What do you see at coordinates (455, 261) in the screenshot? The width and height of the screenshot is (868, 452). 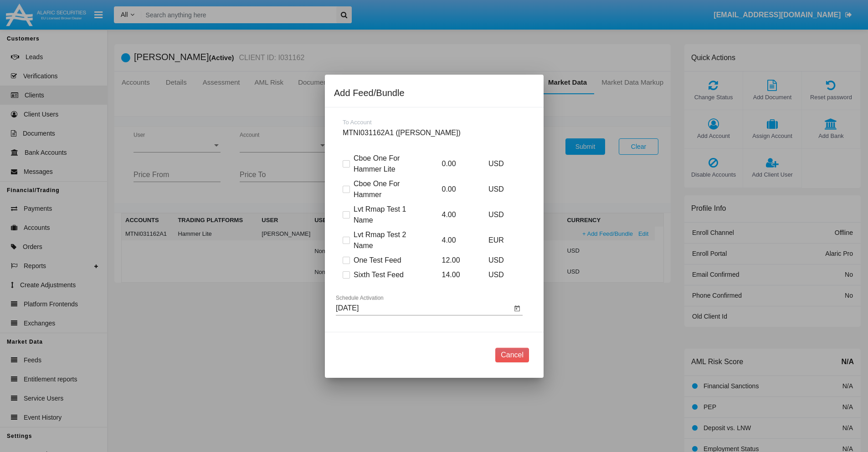 I see `p: 12.00` at bounding box center [455, 261].